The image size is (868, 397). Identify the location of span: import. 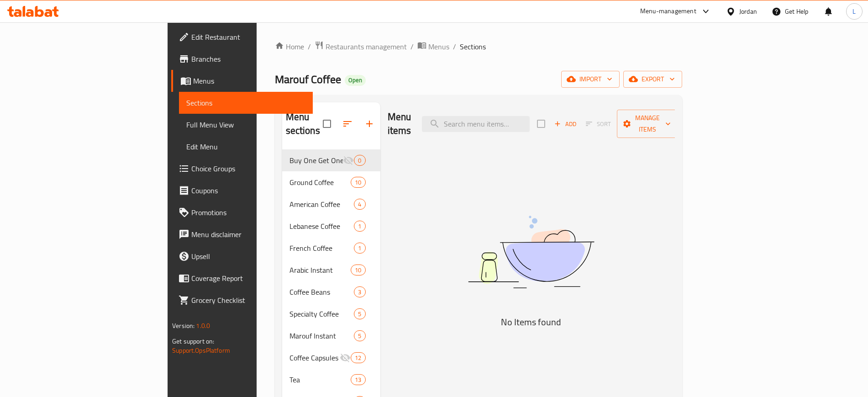
(590, 79).